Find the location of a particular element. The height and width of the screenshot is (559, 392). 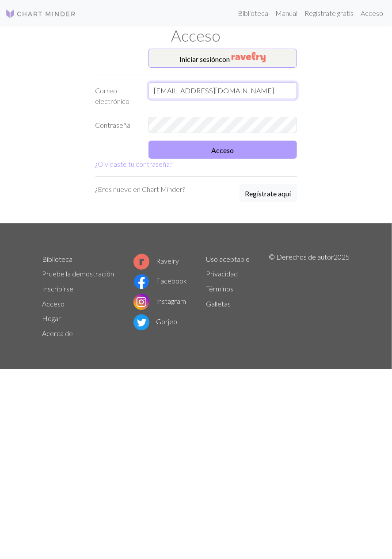

font: Correo electrónico is located at coordinates (113, 96).